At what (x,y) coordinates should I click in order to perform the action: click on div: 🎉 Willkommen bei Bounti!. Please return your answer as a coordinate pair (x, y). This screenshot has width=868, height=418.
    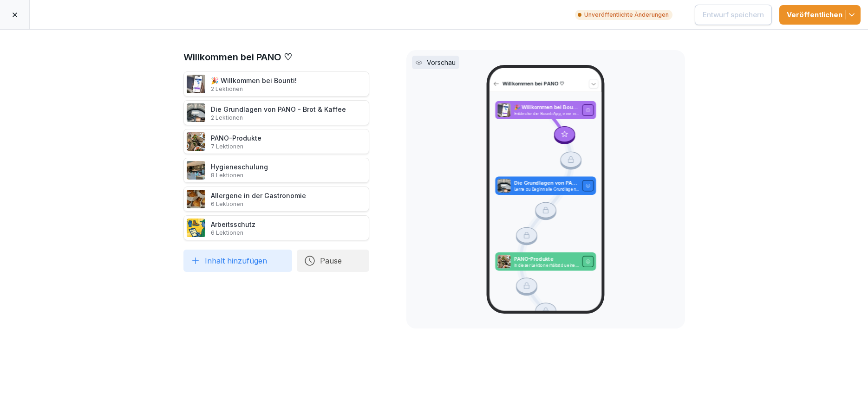
    Looking at the image, I should click on (254, 84).